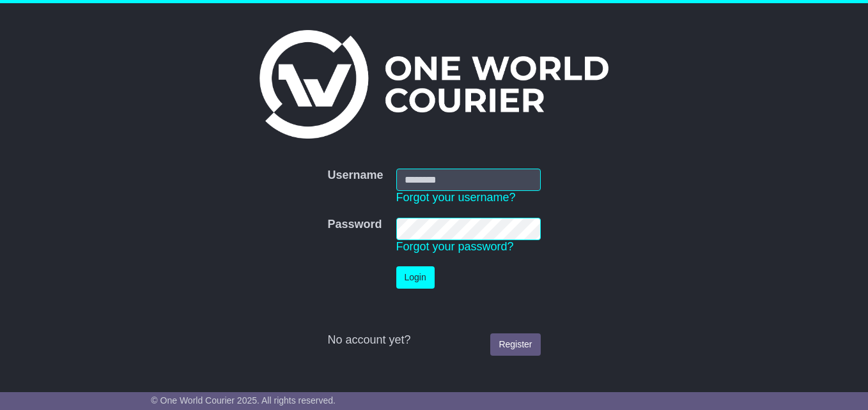 The height and width of the screenshot is (410, 868). What do you see at coordinates (434, 84) in the screenshot?
I see `img: One World` at bounding box center [434, 84].